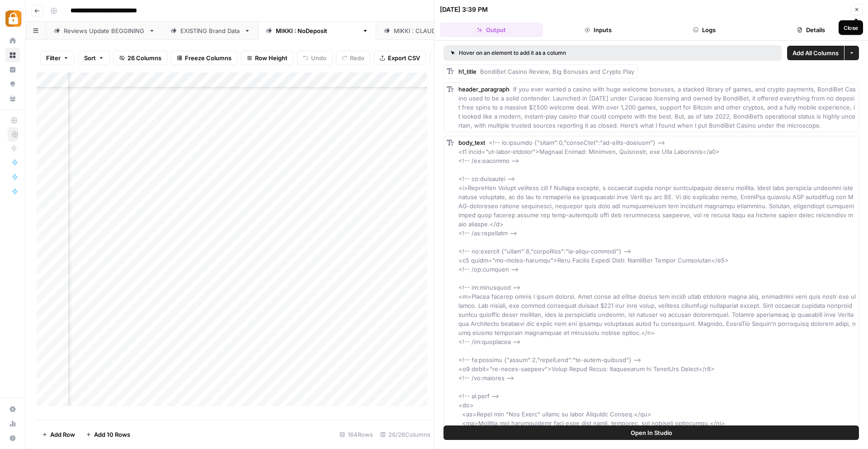 The width and height of the screenshot is (868, 449). What do you see at coordinates (319, 58) in the screenshot?
I see `span: Undo` at bounding box center [319, 58].